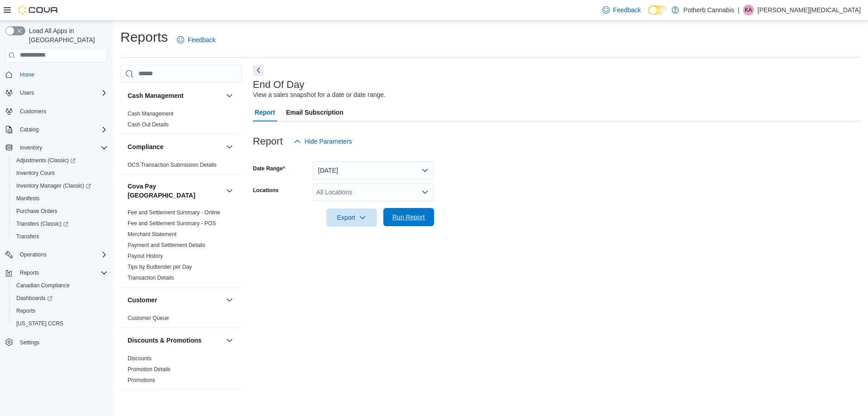 This screenshot has height=416, width=868. I want to click on span: Email Subscription, so click(314, 112).